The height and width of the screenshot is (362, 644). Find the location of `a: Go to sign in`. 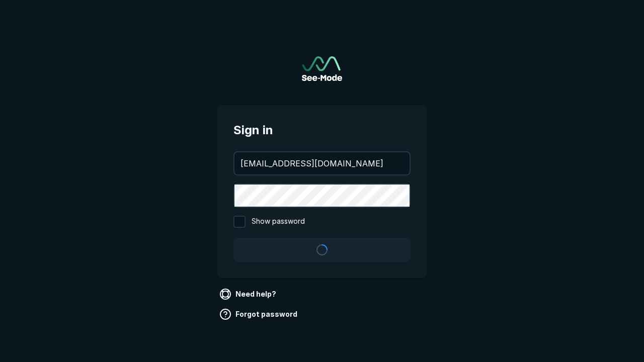

a: Go to sign in is located at coordinates (322, 68).